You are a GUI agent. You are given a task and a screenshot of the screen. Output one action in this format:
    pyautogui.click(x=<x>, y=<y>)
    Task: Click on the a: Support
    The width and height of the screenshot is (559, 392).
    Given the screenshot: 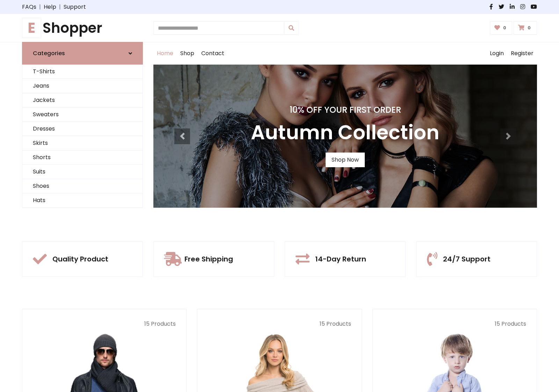 What is the action you would take?
    pyautogui.click(x=75, y=7)
    